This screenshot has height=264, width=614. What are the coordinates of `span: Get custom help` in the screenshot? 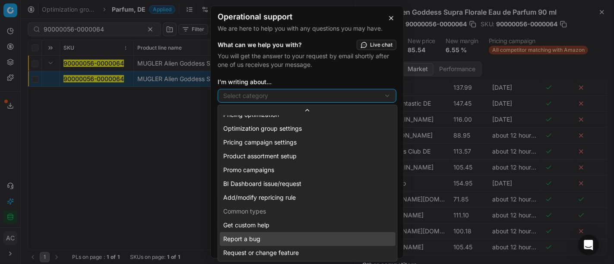 It's located at (246, 226).